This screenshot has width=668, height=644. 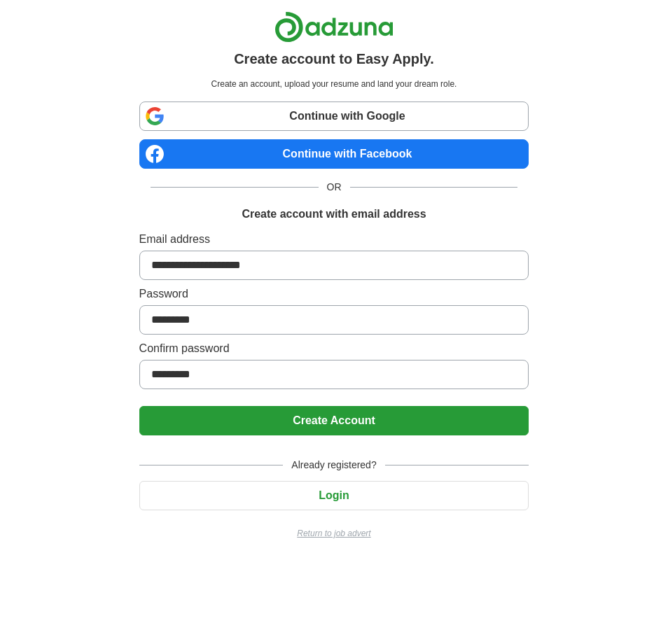 What do you see at coordinates (334, 154) in the screenshot?
I see `a: Continue with Facebook` at bounding box center [334, 154].